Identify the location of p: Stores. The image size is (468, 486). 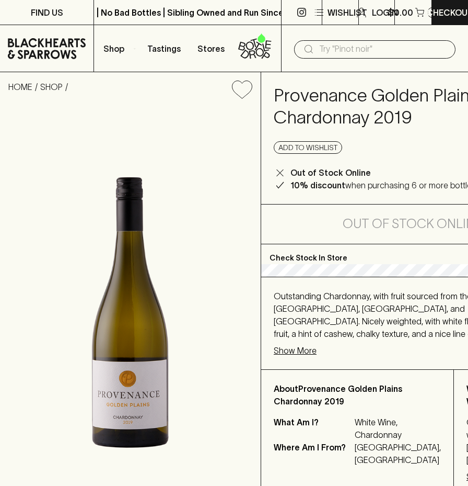
(211, 49).